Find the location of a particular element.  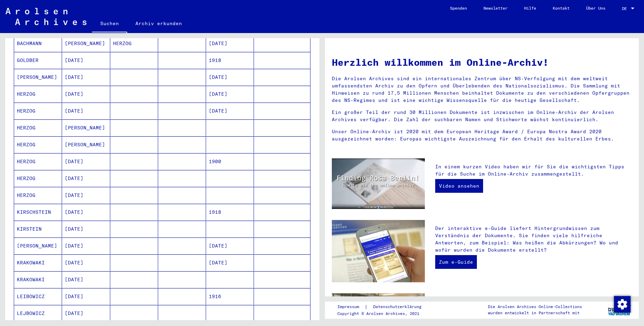

p: Copyright © Arolsen Archives, 2021 is located at coordinates (383, 314).